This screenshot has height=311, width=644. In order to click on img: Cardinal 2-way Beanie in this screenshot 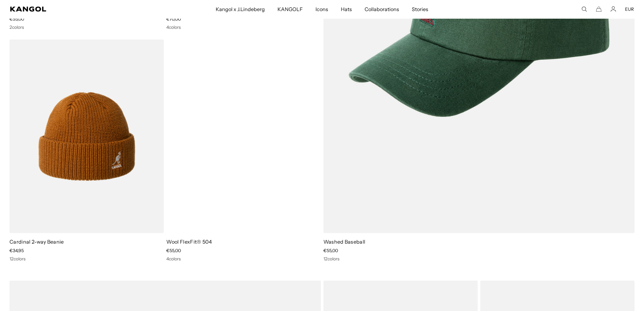, I will do `click(86, 136)`.